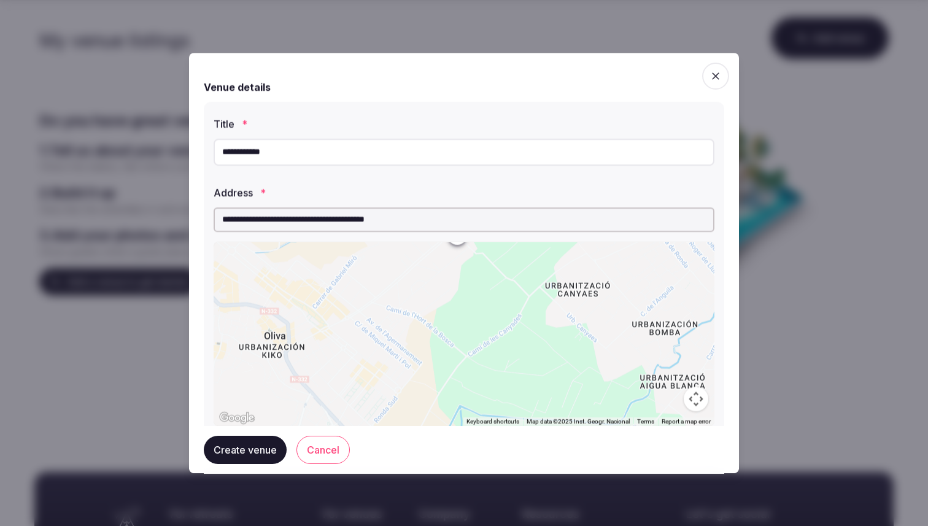  Describe the element at coordinates (646, 421) in the screenshot. I see `a: Terms (opens in new tab)` at that location.